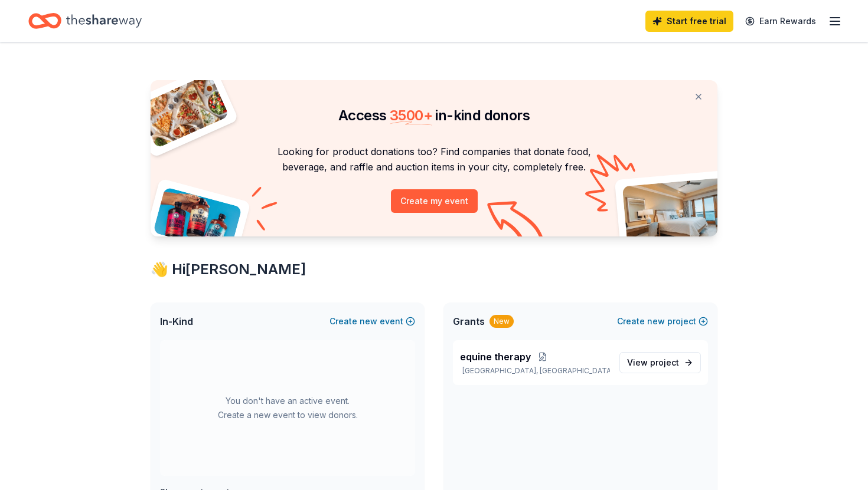 The image size is (868, 490). I want to click on a: Earn Rewards, so click(781, 21).